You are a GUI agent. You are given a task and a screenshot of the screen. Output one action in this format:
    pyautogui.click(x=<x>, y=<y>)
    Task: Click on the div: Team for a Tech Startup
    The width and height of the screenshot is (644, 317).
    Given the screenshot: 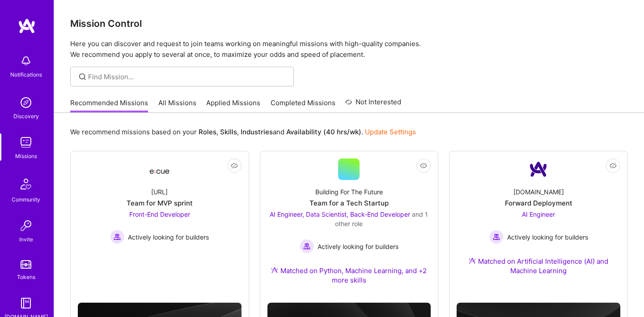 What is the action you would take?
    pyautogui.click(x=349, y=203)
    